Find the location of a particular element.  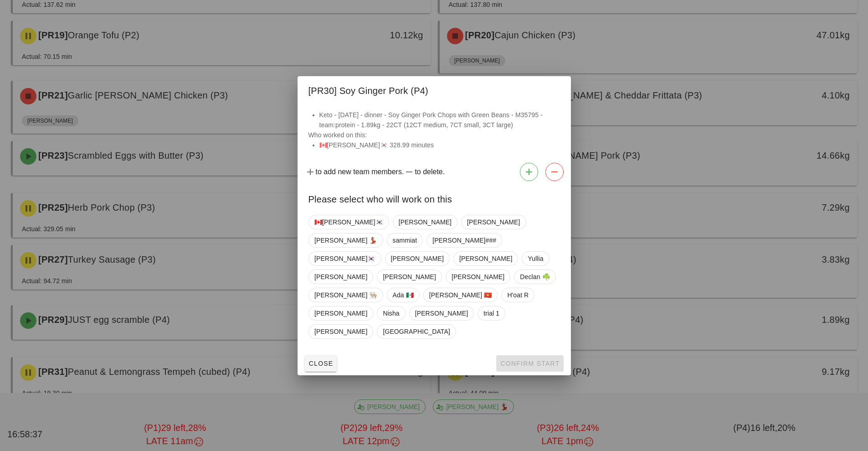

button: Close is located at coordinates (321, 364).